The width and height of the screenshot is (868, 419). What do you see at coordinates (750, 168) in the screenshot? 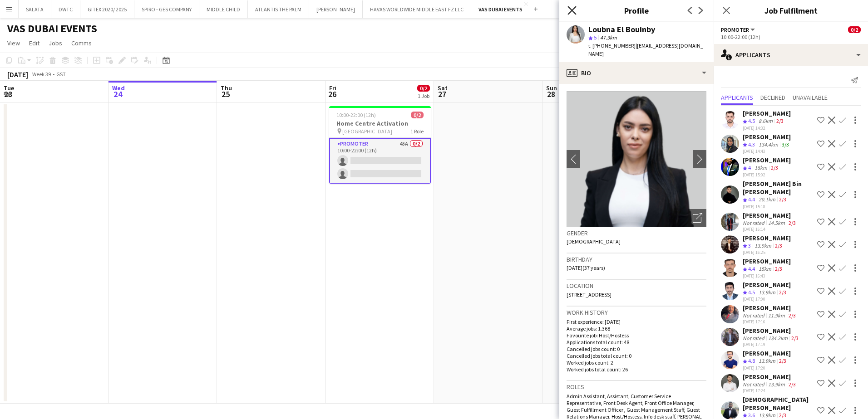
I see `span: 4` at bounding box center [750, 168].